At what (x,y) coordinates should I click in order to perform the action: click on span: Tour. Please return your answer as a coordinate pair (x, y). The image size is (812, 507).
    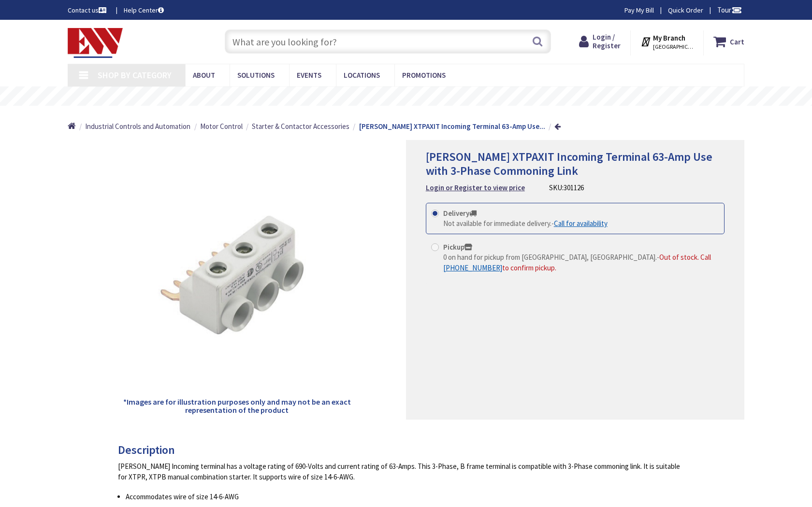
    Looking at the image, I should click on (729, 10).